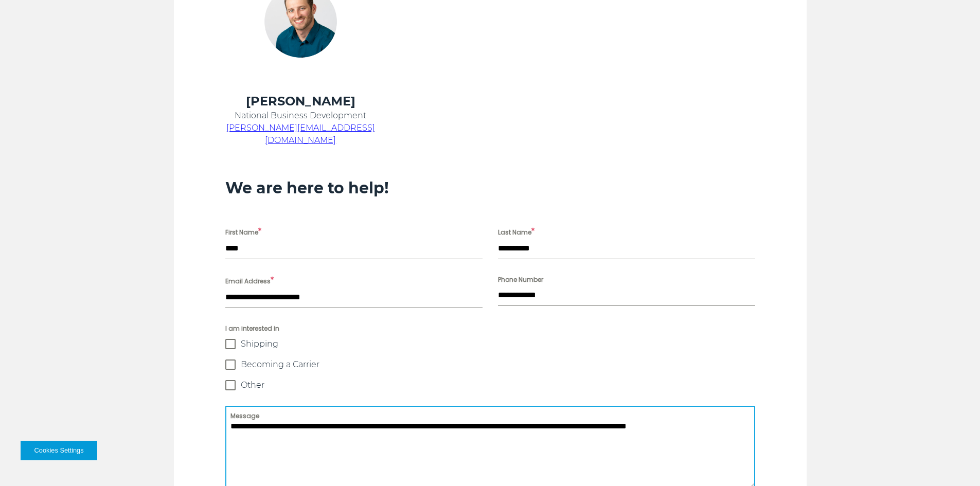  I want to click on label: Becoming a Carrier, so click(490, 365).